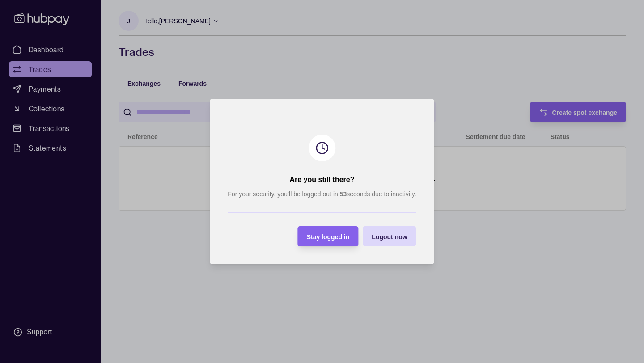  What do you see at coordinates (322, 194) in the screenshot?
I see `p: For your security, you’ll be logged out in seconds due to inactivity.` at bounding box center [322, 194].